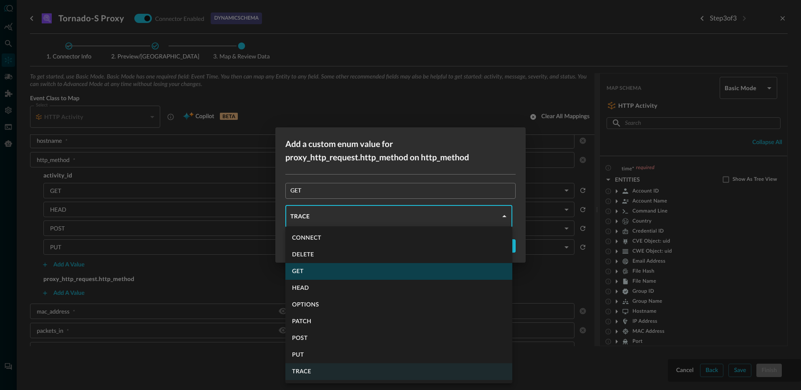  Describe the element at coordinates (399, 338) in the screenshot. I see `li: POST` at that location.